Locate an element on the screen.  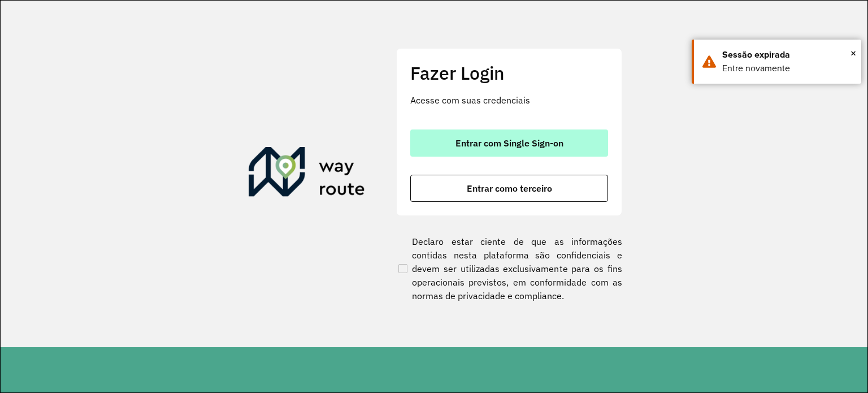
div: Sessão expirada is located at coordinates (787, 55).